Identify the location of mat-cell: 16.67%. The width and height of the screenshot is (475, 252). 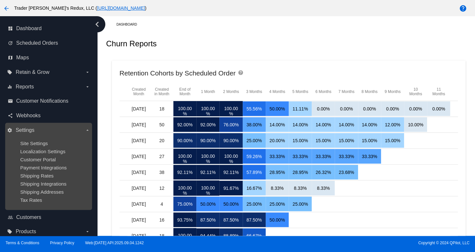
(254, 188).